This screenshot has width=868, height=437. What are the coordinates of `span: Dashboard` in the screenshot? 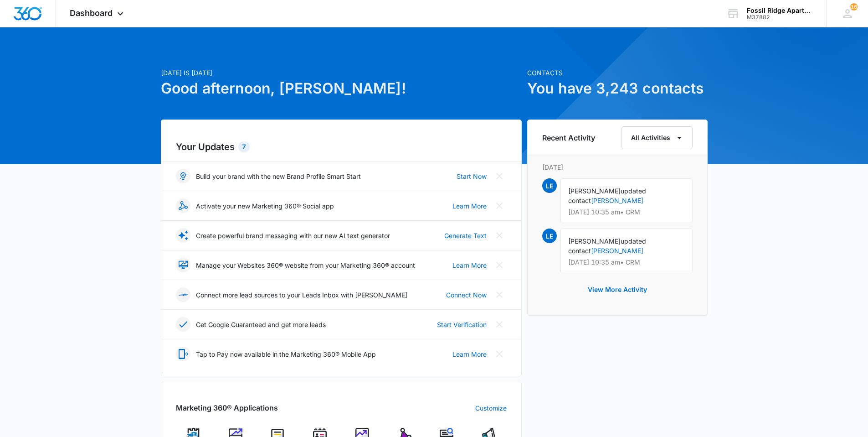 It's located at (91, 13).